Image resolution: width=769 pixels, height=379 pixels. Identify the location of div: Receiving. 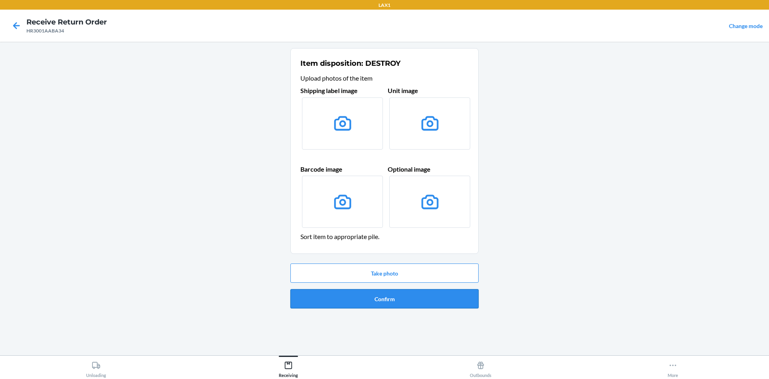
(288, 367).